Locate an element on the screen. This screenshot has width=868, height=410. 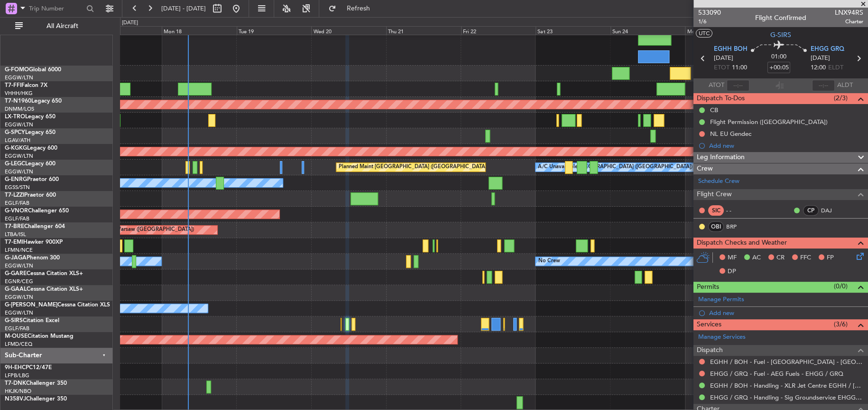
span: ETOT is located at coordinates (721, 68).